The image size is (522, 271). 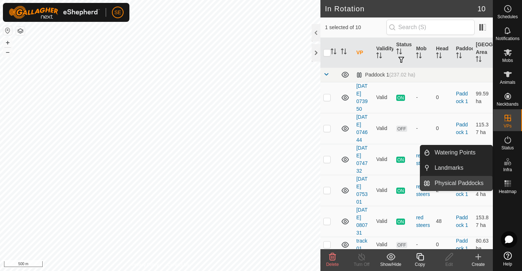 What do you see at coordinates (457, 168) in the screenshot?
I see `li: Landmarks` at bounding box center [457, 168].